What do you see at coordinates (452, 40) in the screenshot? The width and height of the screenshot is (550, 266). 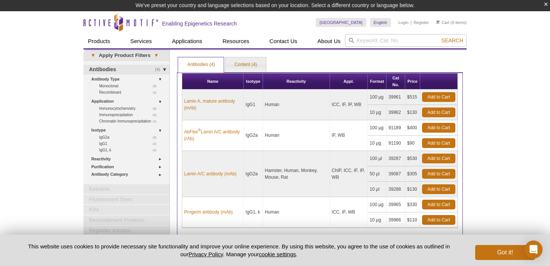 I see `button: Search` at bounding box center [452, 40].